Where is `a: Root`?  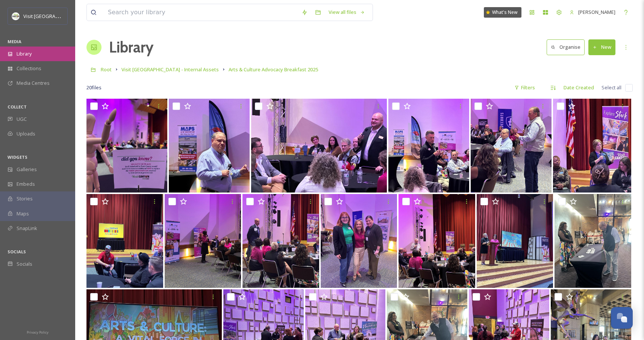
a: Root is located at coordinates (106, 69).